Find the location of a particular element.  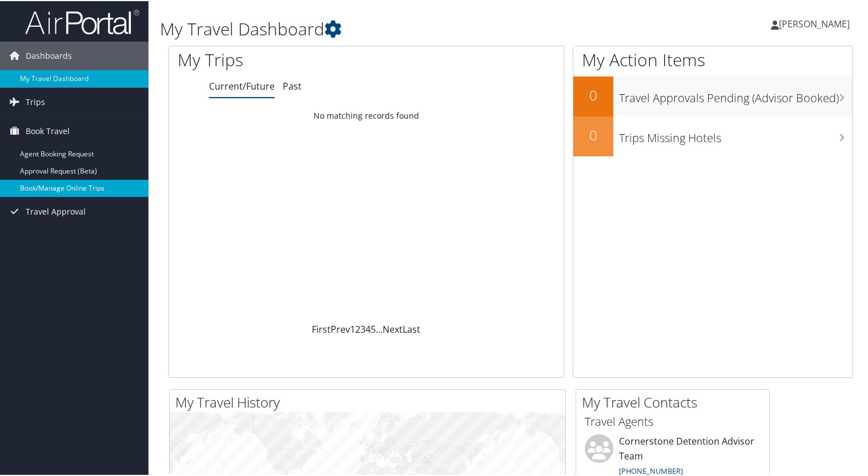

h3: Travel Approvals Pending (Advisor Booked) is located at coordinates (735, 94).